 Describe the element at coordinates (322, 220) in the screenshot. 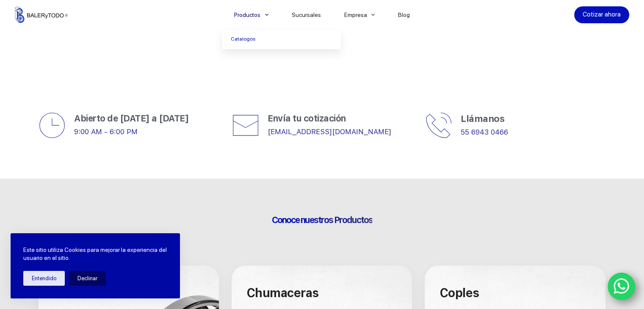

I see `span: Conoce nuestros Productos` at that location.